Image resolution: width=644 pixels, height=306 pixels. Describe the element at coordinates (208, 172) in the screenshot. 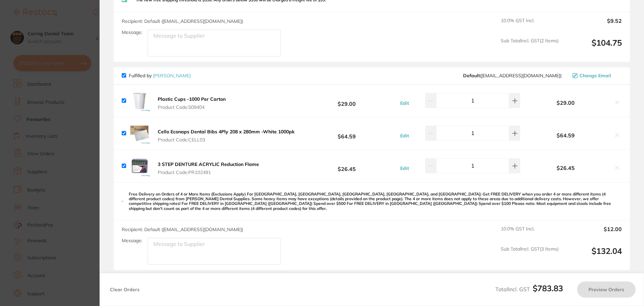

I see `span: Product Code: PR102491` at that location.